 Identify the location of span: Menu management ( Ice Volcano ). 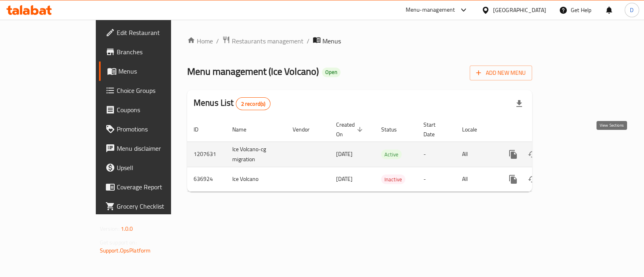
(252, 71).